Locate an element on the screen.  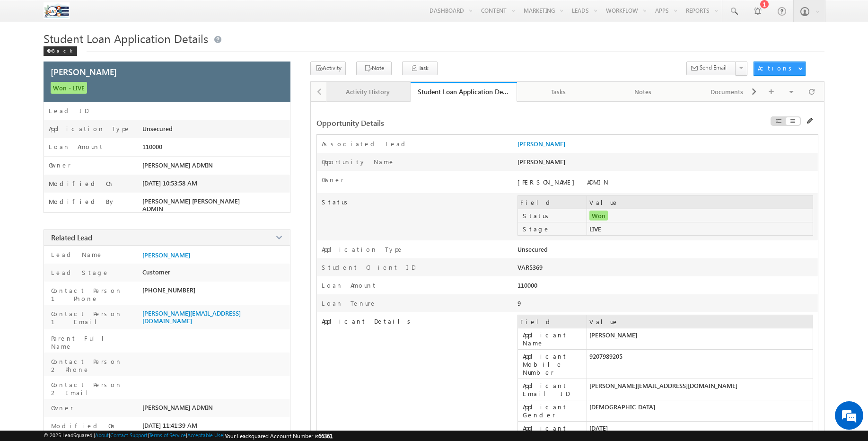
label: Associated Lead is located at coordinates (365, 143).